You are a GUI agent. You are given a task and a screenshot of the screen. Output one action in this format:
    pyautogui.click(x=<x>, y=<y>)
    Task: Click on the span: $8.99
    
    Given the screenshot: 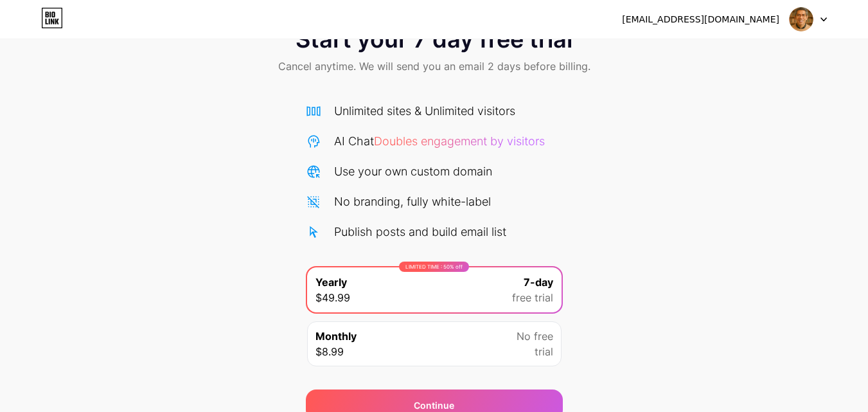 What is the action you would take?
    pyautogui.click(x=330, y=352)
    